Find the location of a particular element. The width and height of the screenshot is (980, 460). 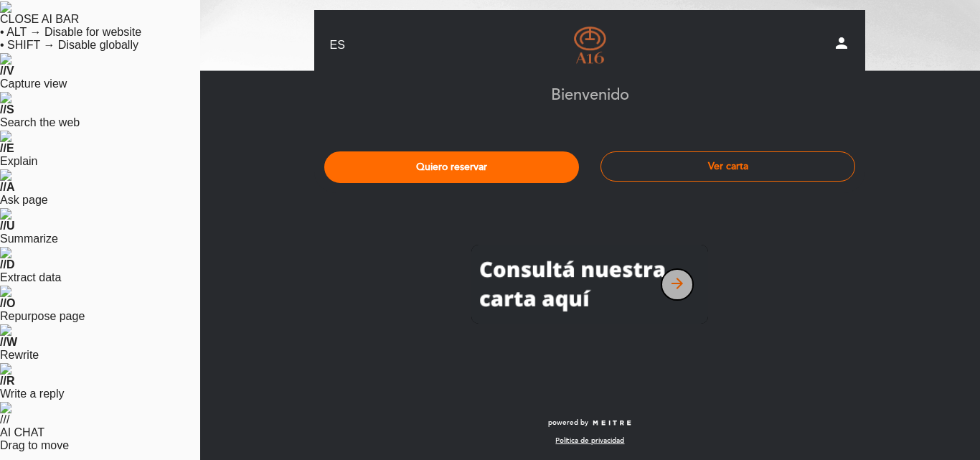

i: arrow_forward is located at coordinates (677, 283).